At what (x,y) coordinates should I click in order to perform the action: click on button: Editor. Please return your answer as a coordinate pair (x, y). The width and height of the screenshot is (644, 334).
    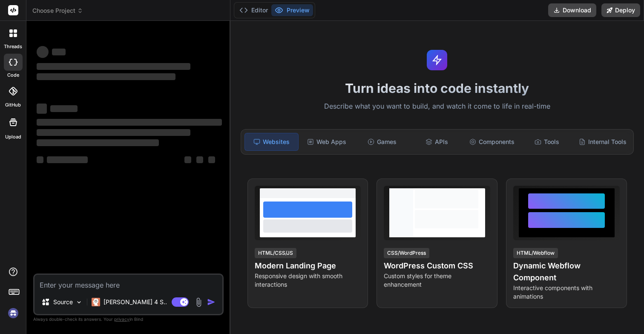
    Looking at the image, I should click on (254, 10).